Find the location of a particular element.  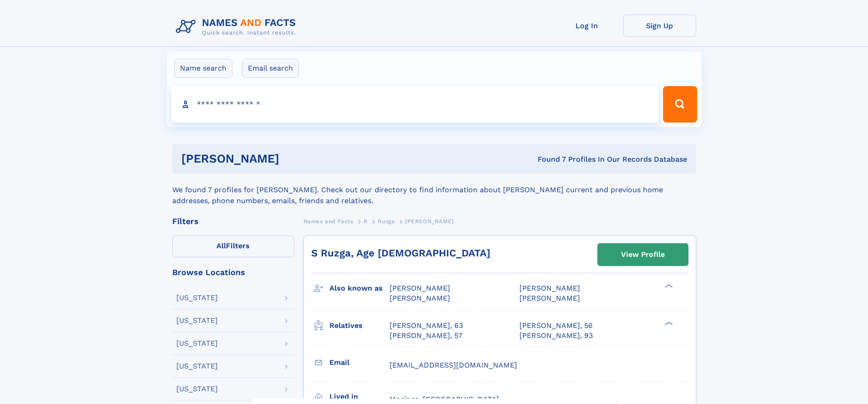

label: Filters is located at coordinates (234, 246).